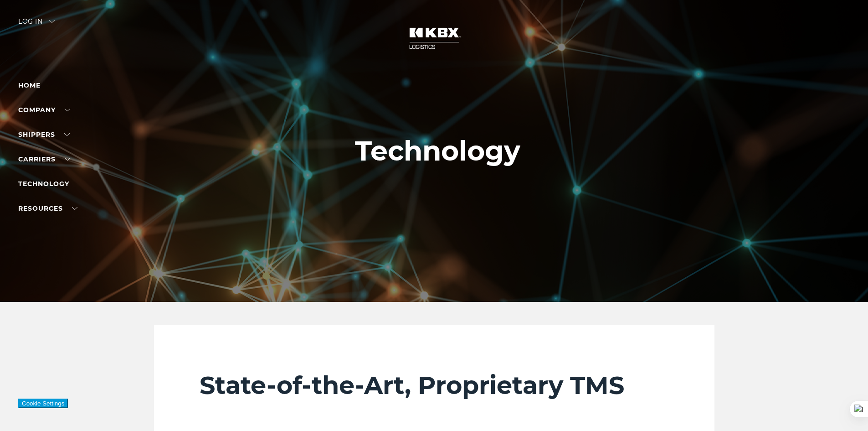  What do you see at coordinates (29, 85) in the screenshot?
I see `a: Home` at bounding box center [29, 85].